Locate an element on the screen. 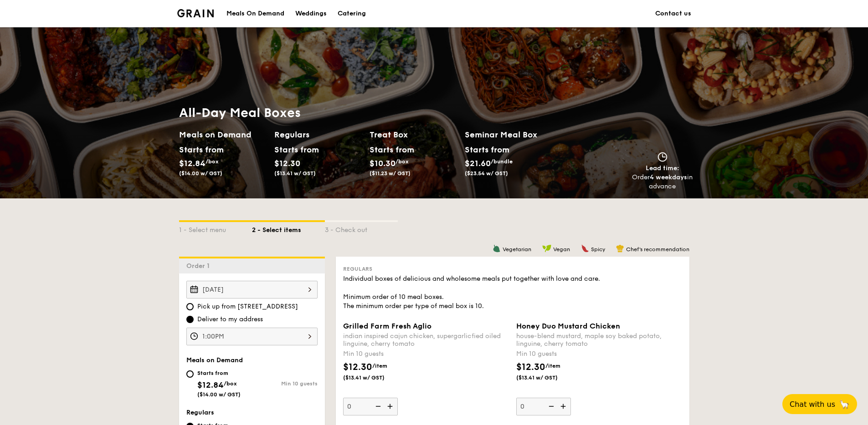 The image size is (868, 425). input: Event time is located at coordinates (252, 336).